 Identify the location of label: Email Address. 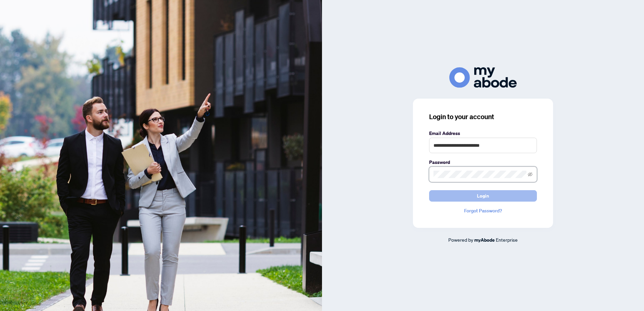
(483, 133).